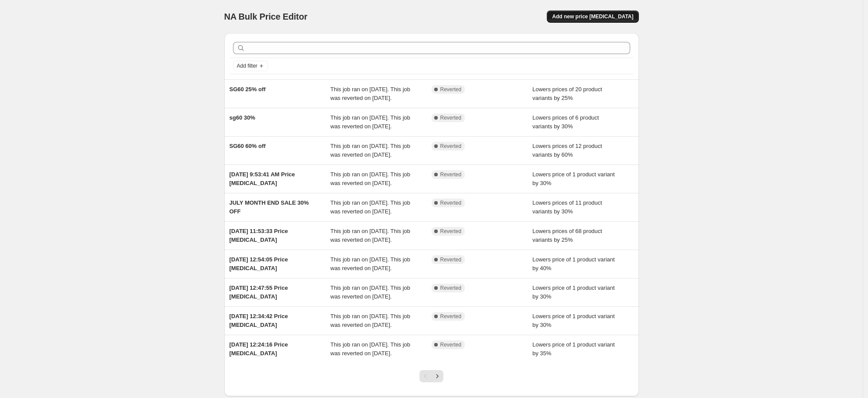 Image resolution: width=868 pixels, height=398 pixels. I want to click on nav: Pagination, so click(432, 376).